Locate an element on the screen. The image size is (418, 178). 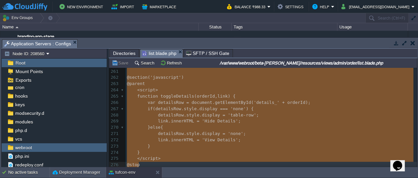
div: 0 / 38 is located at coordinates (353, 40).